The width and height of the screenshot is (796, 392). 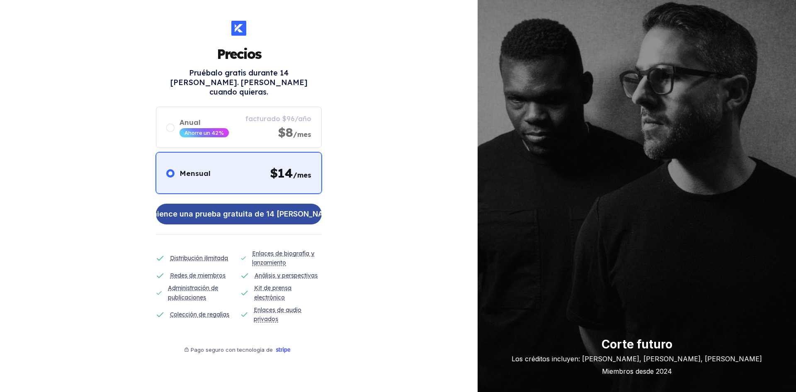 I want to click on font: Precios, so click(x=239, y=54).